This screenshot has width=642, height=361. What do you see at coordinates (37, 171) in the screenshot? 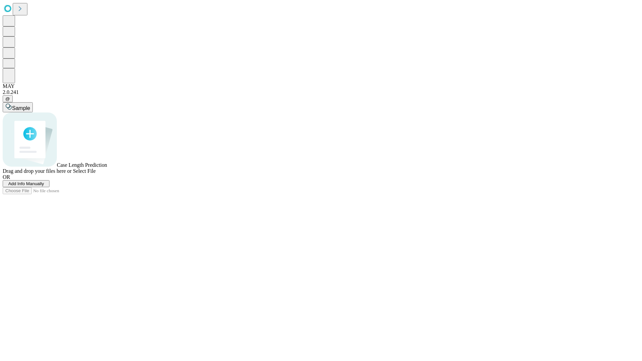
I see `span: Drag and drop your files here or` at bounding box center [37, 171].